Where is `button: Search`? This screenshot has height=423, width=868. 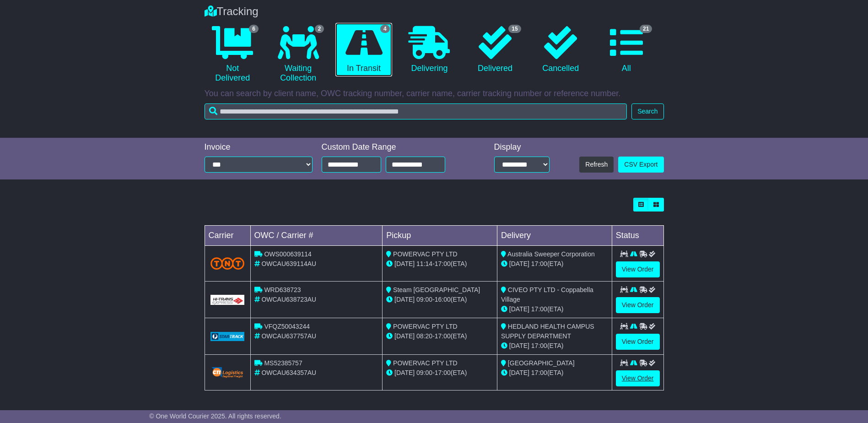
button: Search is located at coordinates (647, 111).